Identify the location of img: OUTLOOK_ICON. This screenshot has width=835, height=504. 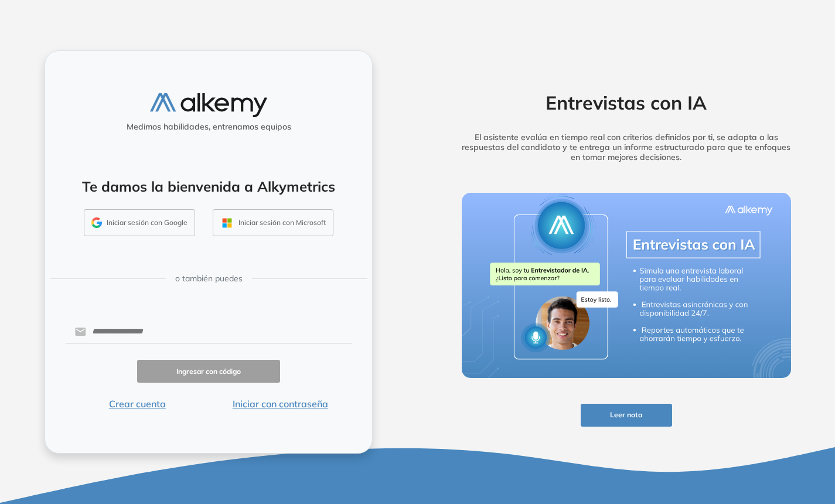
(226, 222).